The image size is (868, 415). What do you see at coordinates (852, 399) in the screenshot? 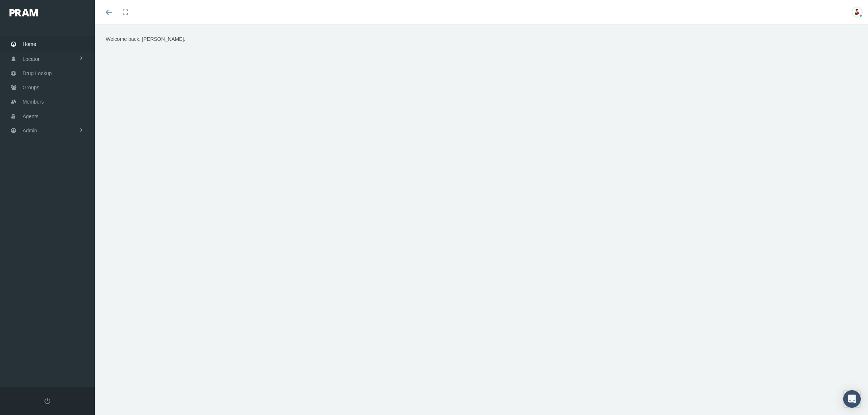
I see `div: Open Intercom Messenger` at bounding box center [852, 399].